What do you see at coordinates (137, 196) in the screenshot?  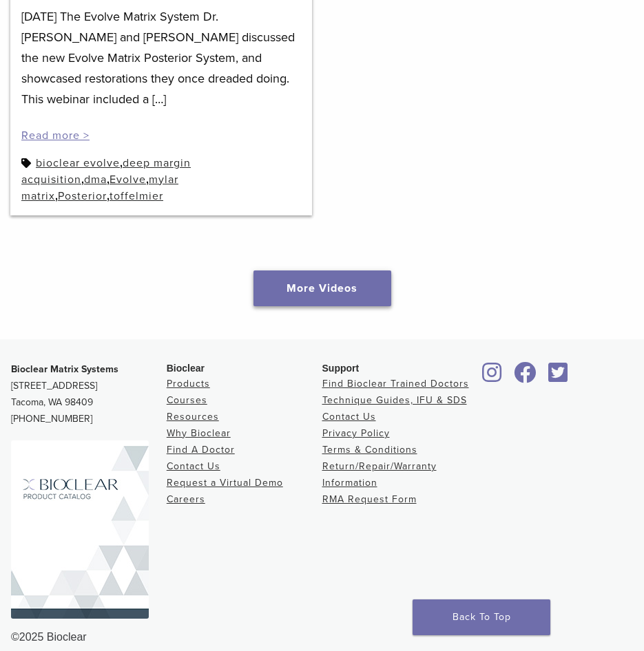 I see `a: toffelmier` at bounding box center [137, 196].